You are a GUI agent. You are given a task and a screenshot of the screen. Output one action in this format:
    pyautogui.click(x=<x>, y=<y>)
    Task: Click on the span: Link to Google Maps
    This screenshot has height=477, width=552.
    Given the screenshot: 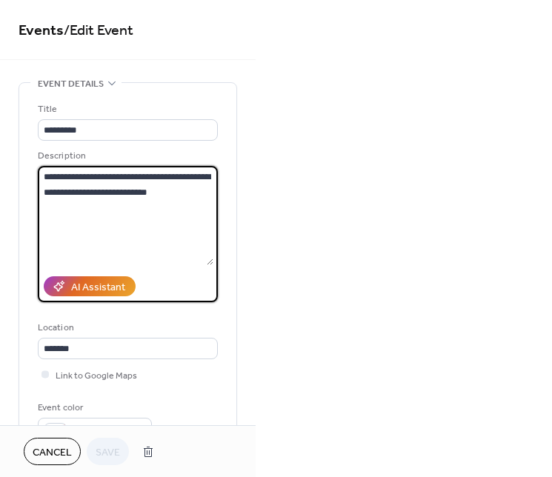 What is the action you would take?
    pyautogui.click(x=96, y=375)
    